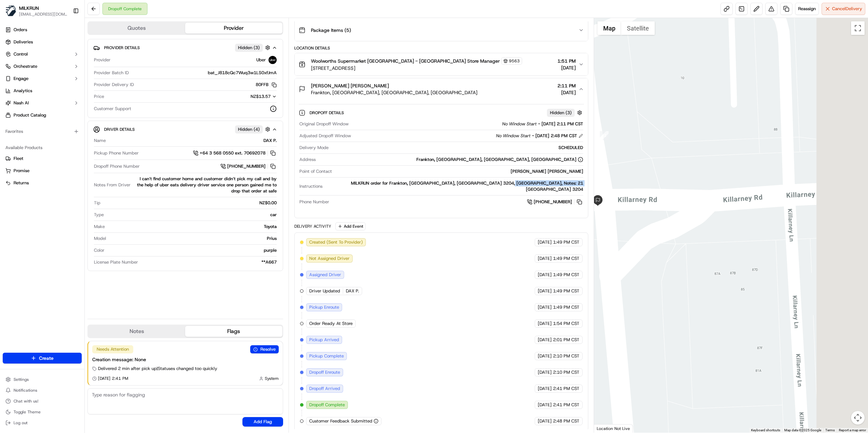 The image size is (868, 433). What do you see at coordinates (111, 73) in the screenshot?
I see `span: Provider Batch ID` at bounding box center [111, 73].